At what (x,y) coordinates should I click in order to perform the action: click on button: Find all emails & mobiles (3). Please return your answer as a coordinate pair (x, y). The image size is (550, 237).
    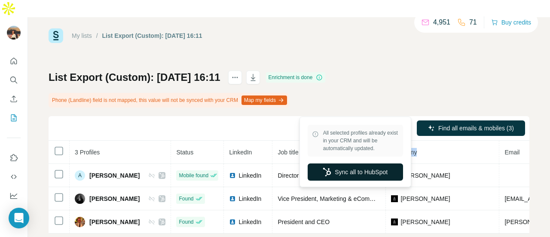
    Looking at the image, I should click on (471, 128).